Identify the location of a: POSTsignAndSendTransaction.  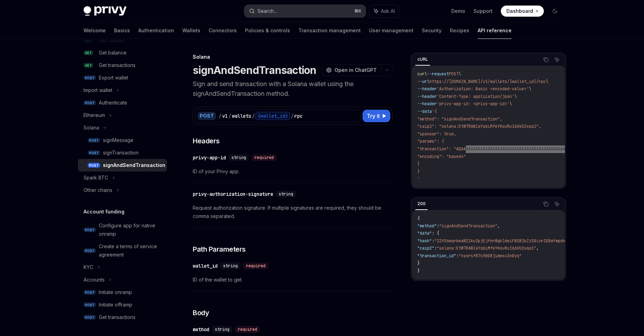
(123, 165).